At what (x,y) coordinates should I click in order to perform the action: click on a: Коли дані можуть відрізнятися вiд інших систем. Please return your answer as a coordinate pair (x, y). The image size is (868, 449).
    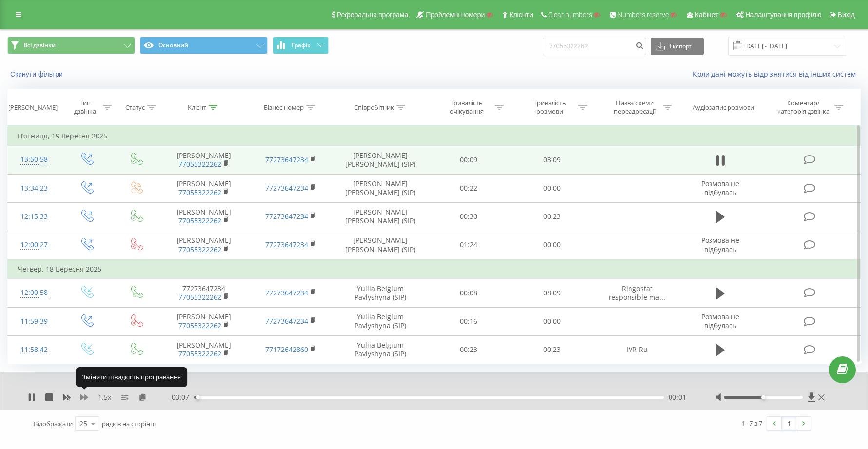
    Looking at the image, I should click on (777, 74).